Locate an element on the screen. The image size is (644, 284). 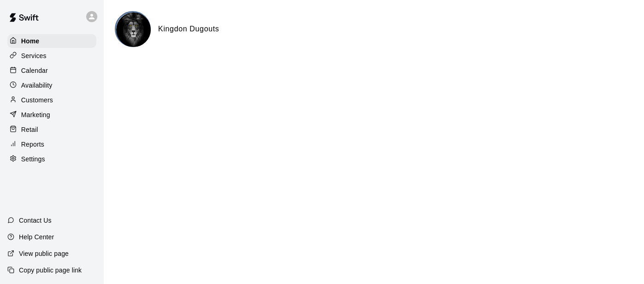
p: Reports is located at coordinates (33, 144).